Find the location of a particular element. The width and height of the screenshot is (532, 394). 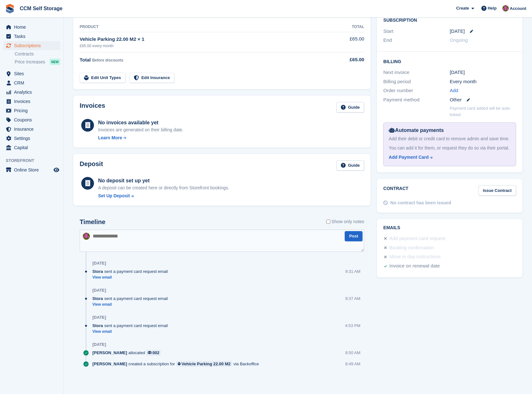

h2: Subscription is located at coordinates (449, 20).